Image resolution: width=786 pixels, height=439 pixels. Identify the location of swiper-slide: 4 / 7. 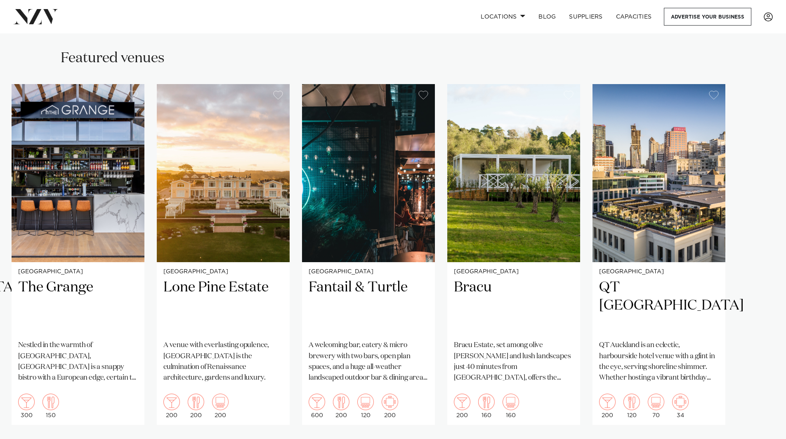
(223, 254).